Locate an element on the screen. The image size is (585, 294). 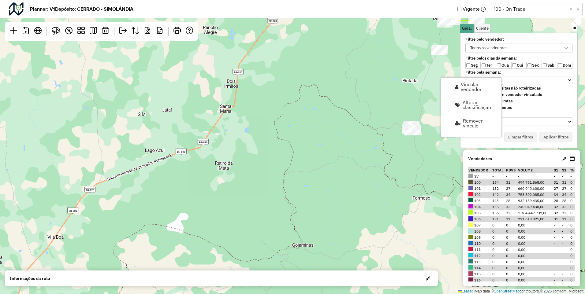
div: Todos os vendedores is located at coordinates (488, 48).